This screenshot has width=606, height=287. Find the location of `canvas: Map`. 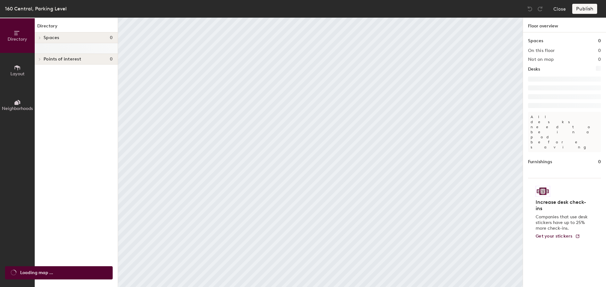

canvas: Map is located at coordinates (320, 152).